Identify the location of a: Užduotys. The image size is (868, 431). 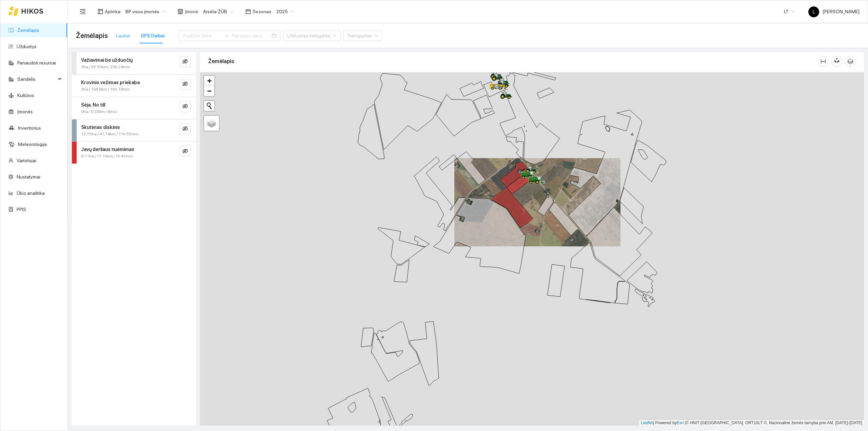
(26, 47).